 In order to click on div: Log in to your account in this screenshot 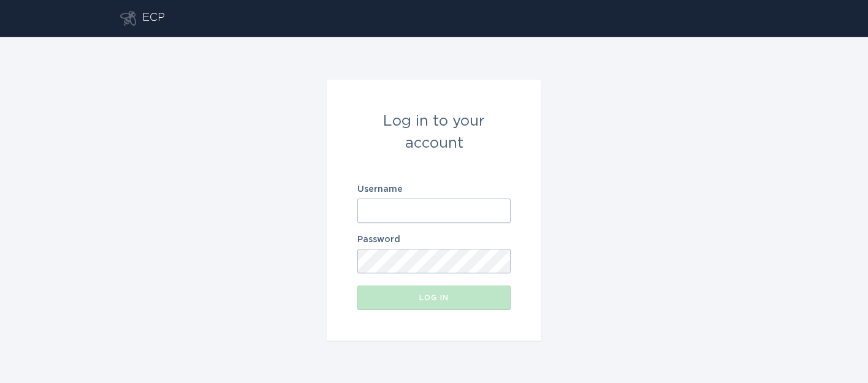, I will do `click(434, 132)`.